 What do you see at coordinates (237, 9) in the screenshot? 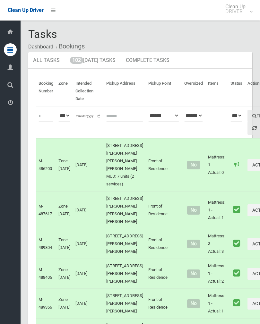
I see `span: Clean Up` at bounding box center [237, 9].